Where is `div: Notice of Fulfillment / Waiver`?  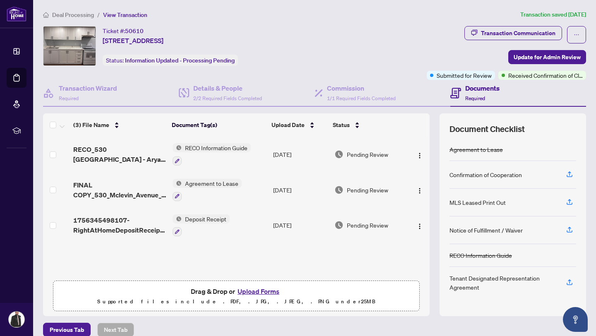
div: Notice of Fulfillment / Waiver is located at coordinates (486, 230).